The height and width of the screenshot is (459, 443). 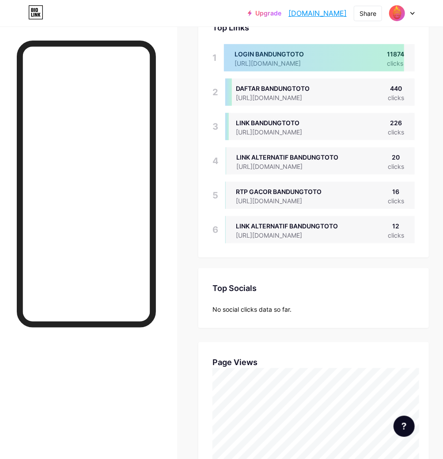 What do you see at coordinates (313, 362) in the screenshot?
I see `div: Page Views` at bounding box center [313, 362].